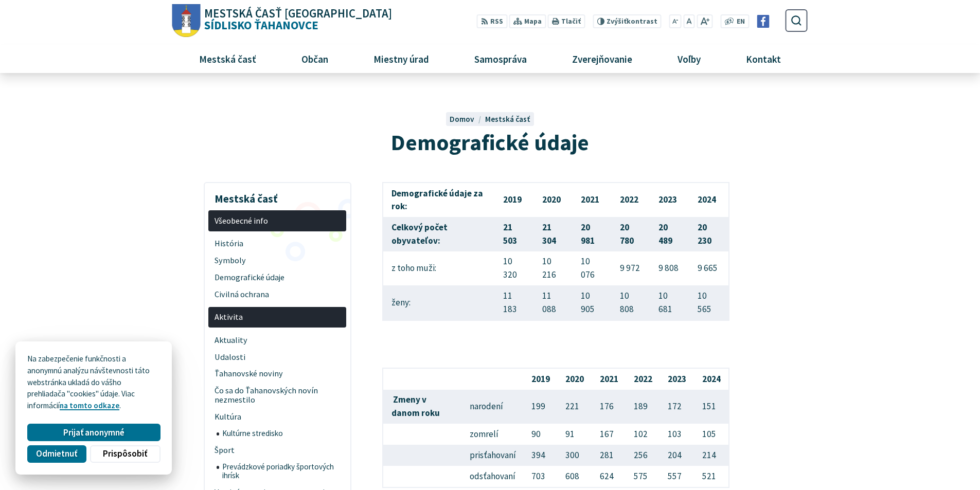  I want to click on td: 102, so click(643, 434).